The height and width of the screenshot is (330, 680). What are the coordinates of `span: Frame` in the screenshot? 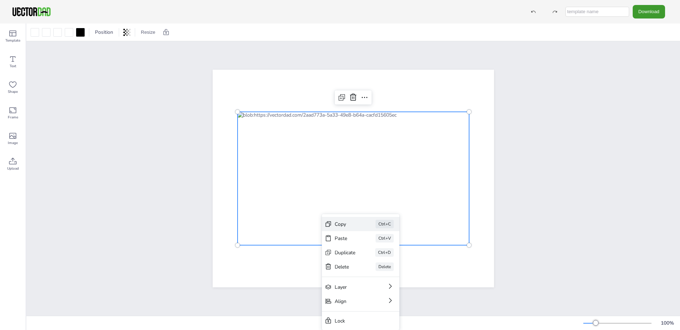 It's located at (13, 117).